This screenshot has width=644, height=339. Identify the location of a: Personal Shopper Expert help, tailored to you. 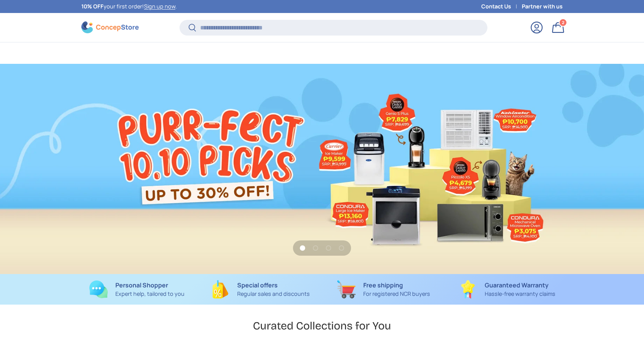
(137, 289).